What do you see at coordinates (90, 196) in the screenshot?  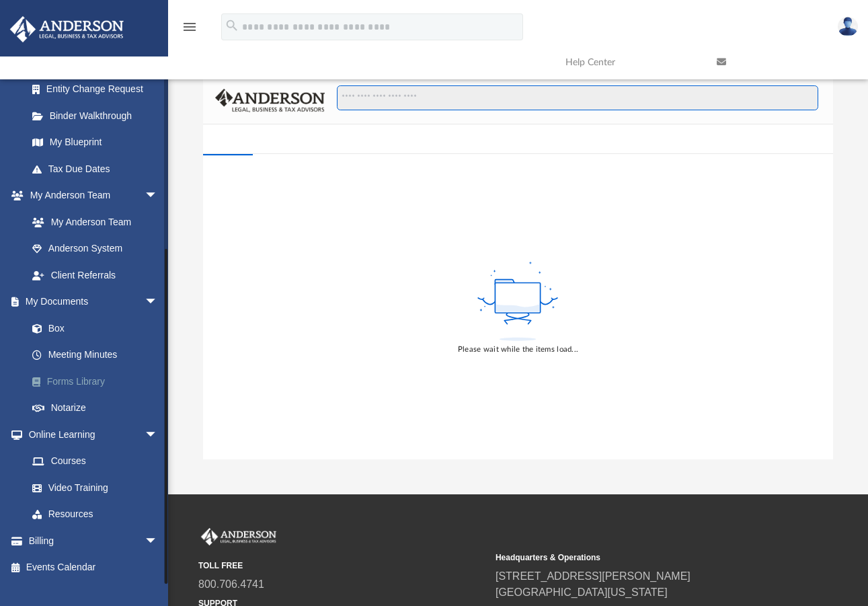 I see `a: My Anderson Teamarrow_drop_down` at bounding box center [90, 196].